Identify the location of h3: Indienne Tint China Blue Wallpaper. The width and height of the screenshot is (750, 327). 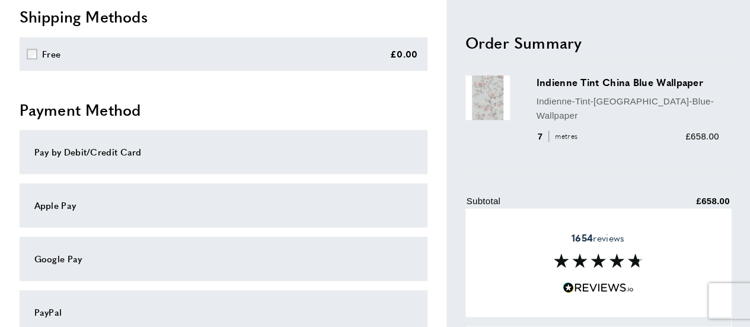
(628, 82).